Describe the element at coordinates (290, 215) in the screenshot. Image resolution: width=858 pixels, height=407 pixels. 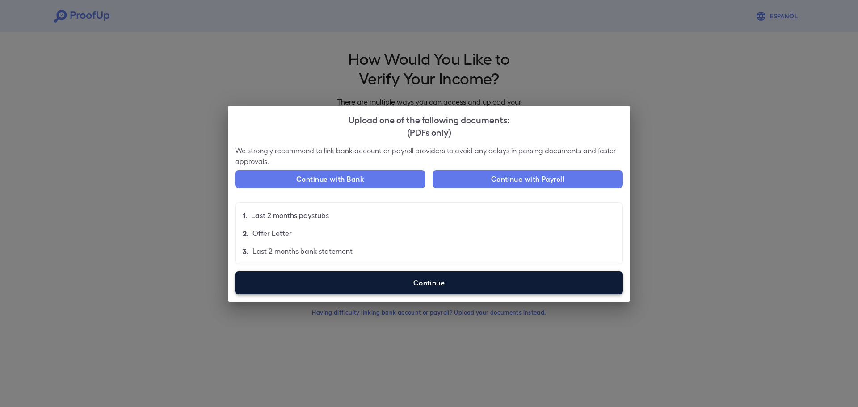
I see `p: Last 2 months paystubs` at that location.